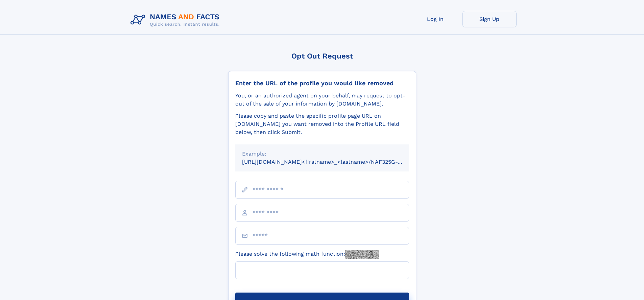 This screenshot has height=300, width=644. I want to click on a: Sign Up, so click(489, 19).